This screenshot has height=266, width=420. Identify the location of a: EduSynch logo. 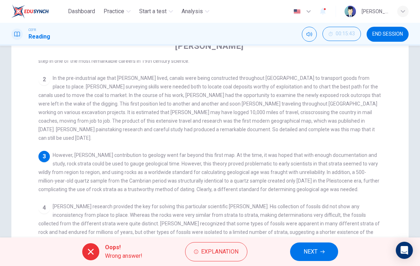
(38, 11).